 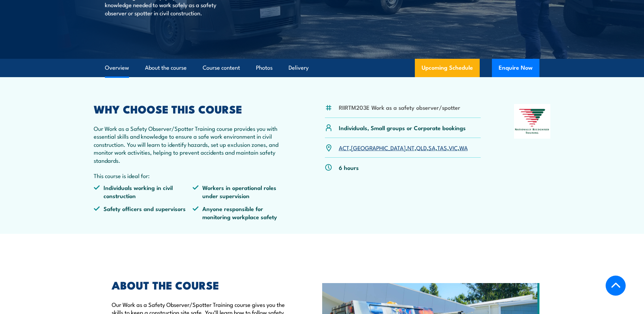 I want to click on a: SA, so click(x=432, y=148).